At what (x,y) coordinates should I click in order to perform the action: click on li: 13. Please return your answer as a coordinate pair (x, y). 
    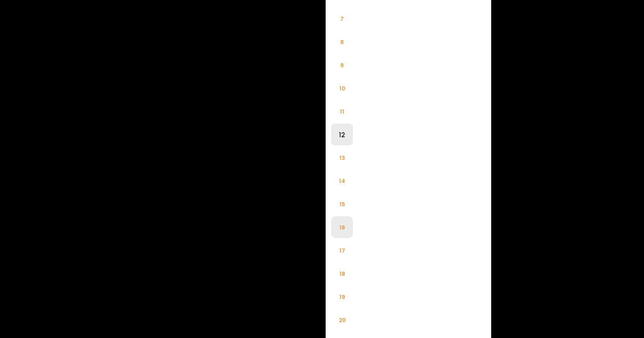
    Looking at the image, I should click on (342, 157).